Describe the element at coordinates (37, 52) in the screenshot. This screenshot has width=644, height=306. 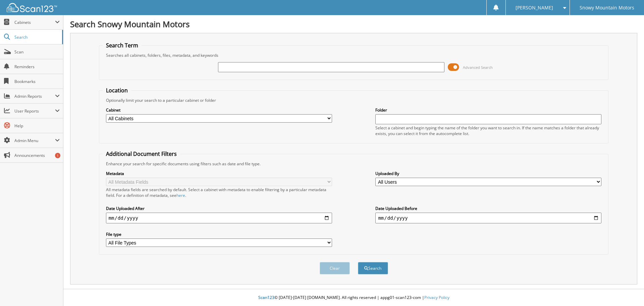
I see `span: Scan` at that location.